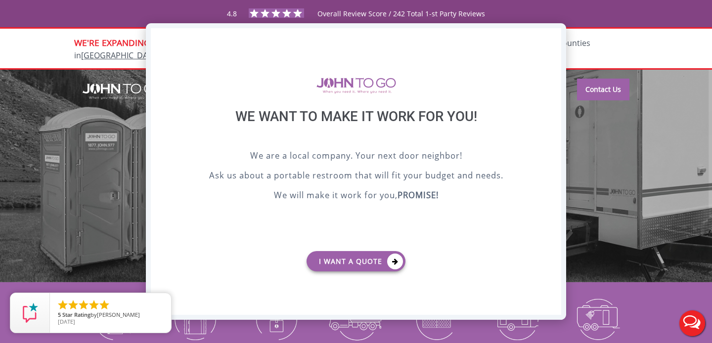 The height and width of the screenshot is (343, 712). I want to click on div: We want to make it work for you!, so click(356, 129).